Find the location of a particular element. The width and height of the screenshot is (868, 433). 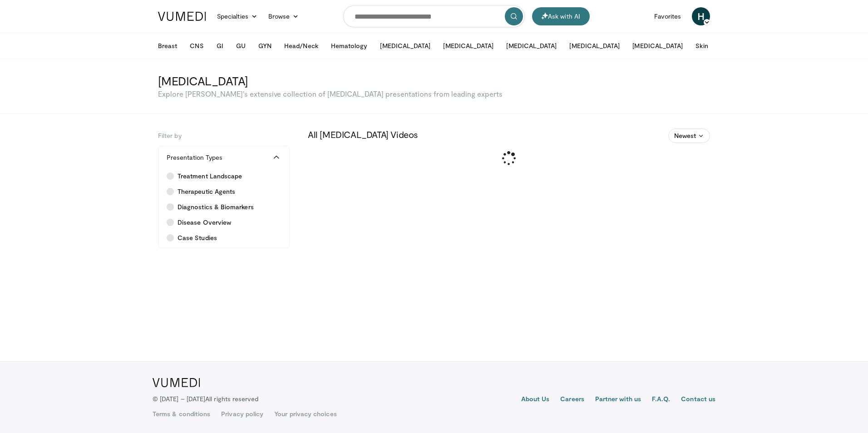

span: Therapeutic Agents is located at coordinates (206, 192).